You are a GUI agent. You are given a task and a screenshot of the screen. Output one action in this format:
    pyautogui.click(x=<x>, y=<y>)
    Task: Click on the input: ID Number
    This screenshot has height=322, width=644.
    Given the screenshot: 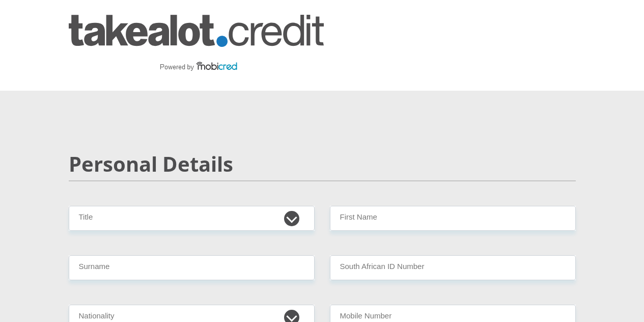 What is the action you would take?
    pyautogui.click(x=453, y=267)
    